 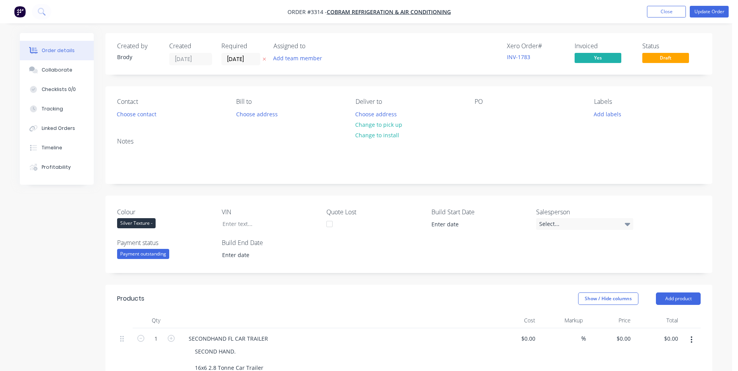 What do you see at coordinates (52, 148) in the screenshot?
I see `div: Timeline` at bounding box center [52, 148].